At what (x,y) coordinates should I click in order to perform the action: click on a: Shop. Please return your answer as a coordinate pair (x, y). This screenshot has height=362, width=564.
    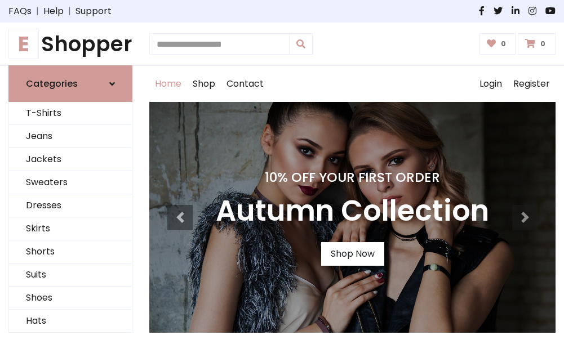
    Looking at the image, I should click on (204, 84).